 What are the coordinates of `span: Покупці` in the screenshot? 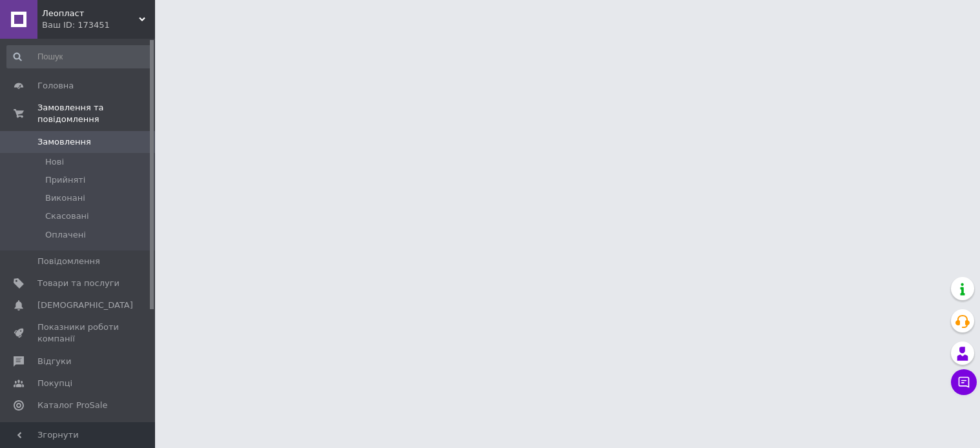 It's located at (55, 383).